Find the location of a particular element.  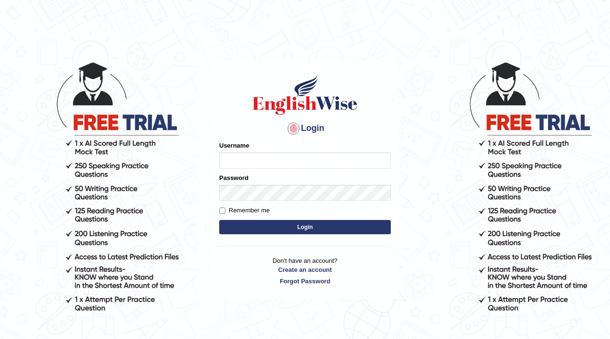

button: Login is located at coordinates (305, 227).